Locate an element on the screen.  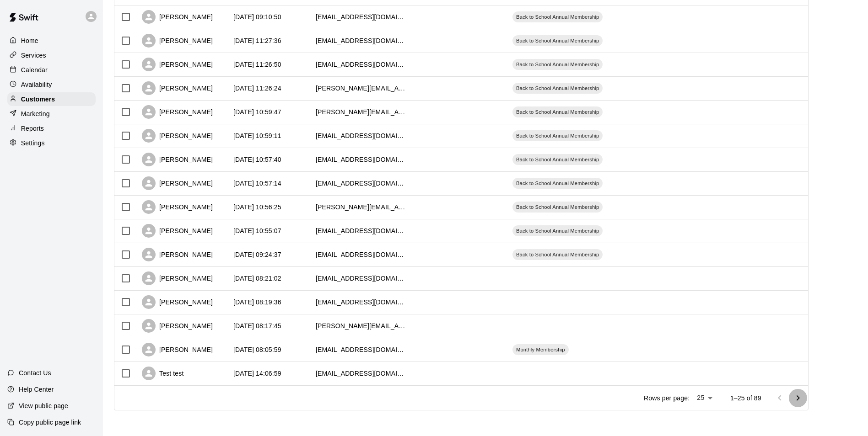
div: peggy.jenn81@gmail.com is located at coordinates (361, 112).